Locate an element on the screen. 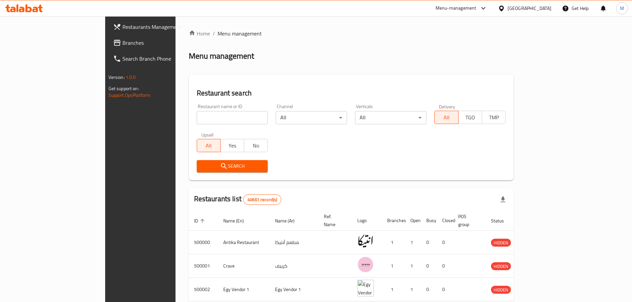  label: Upsell is located at coordinates (207, 135).